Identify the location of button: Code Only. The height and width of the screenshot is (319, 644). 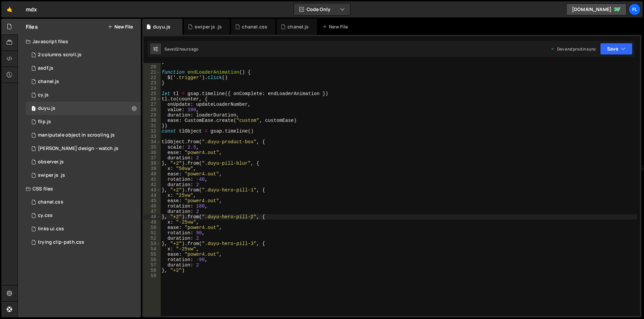
(322, 10).